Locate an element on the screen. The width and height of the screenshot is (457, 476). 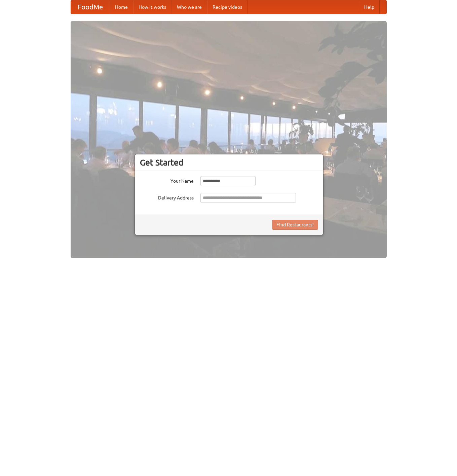
a: Home is located at coordinates (121, 7).